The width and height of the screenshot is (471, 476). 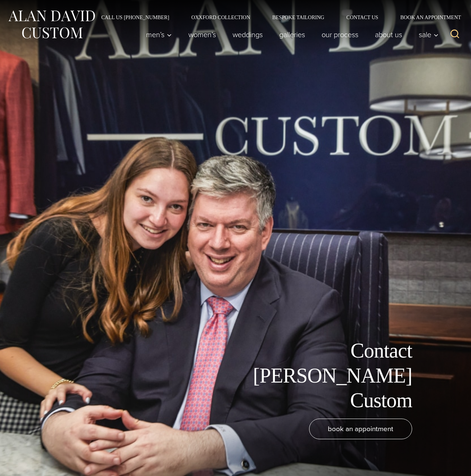 I want to click on button: View Search Form, so click(x=455, y=34).